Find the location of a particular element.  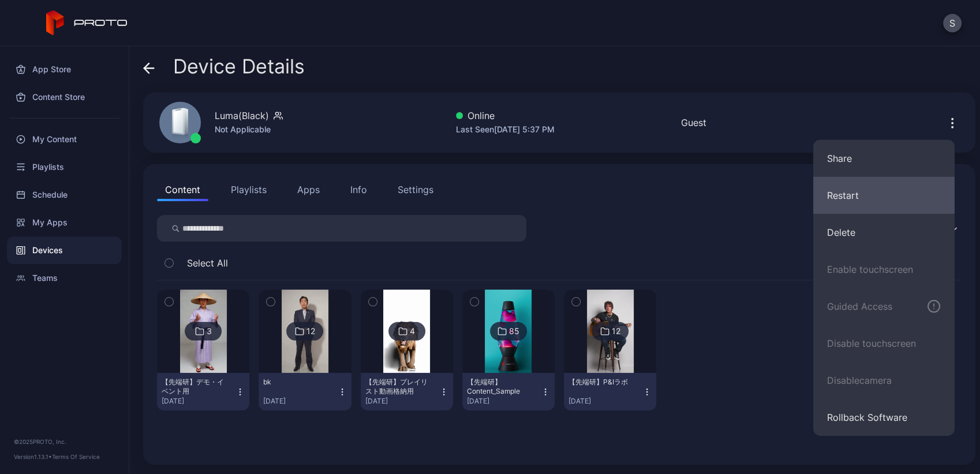

button: Info is located at coordinates (359, 190).